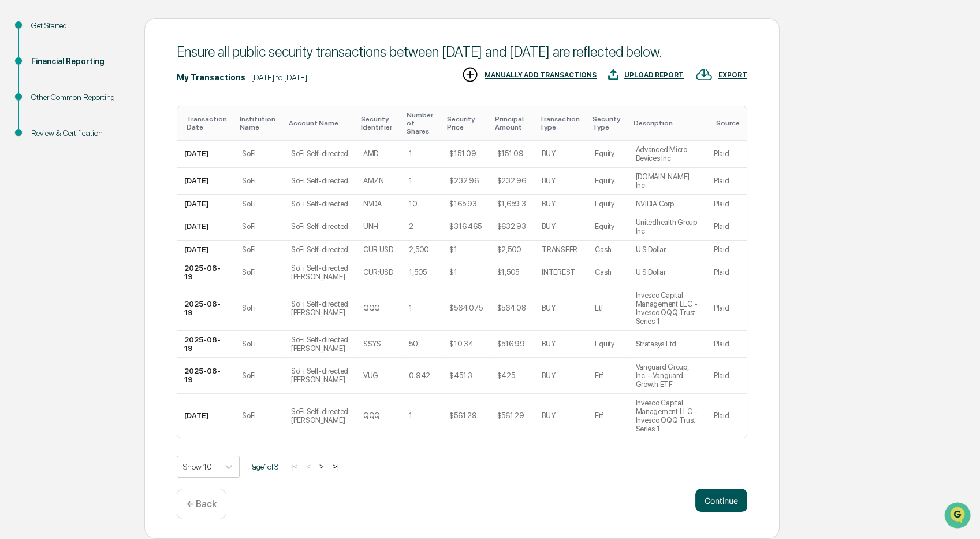  I want to click on span: Data Lookup, so click(48, 173).